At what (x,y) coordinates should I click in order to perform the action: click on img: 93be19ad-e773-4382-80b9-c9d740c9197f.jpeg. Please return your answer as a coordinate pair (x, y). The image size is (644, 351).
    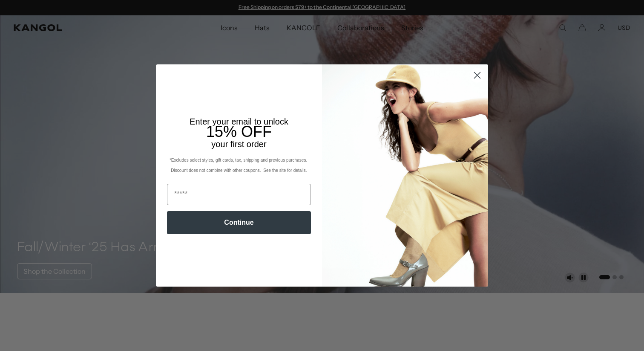
    Looking at the image, I should click on (405, 175).